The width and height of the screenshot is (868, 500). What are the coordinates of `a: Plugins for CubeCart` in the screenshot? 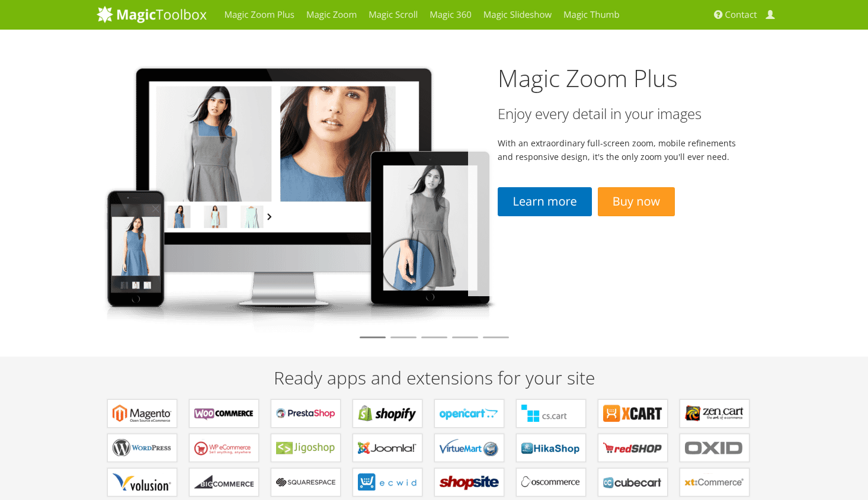 It's located at (633, 482).